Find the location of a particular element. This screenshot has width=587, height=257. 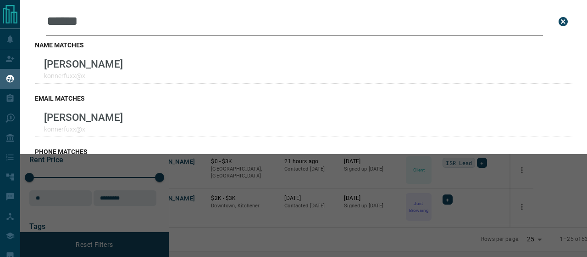

h3: name matches is located at coordinates (304, 45).